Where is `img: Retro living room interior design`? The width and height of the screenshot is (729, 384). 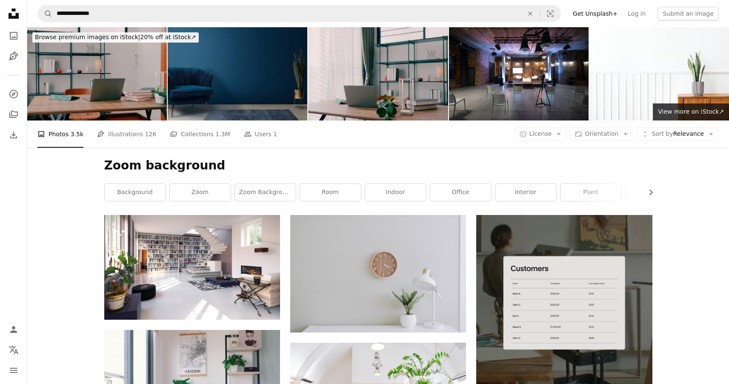
img: Retro living room interior design is located at coordinates (237, 74).